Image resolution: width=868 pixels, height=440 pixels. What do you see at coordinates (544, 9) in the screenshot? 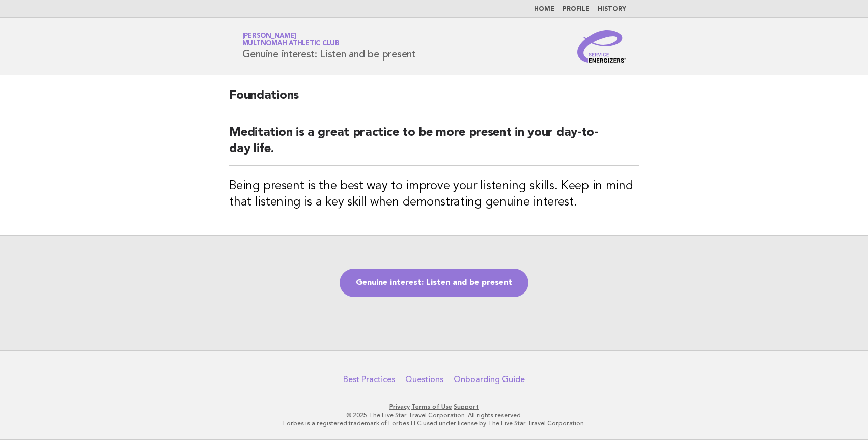
I see `a: Home` at bounding box center [544, 9].